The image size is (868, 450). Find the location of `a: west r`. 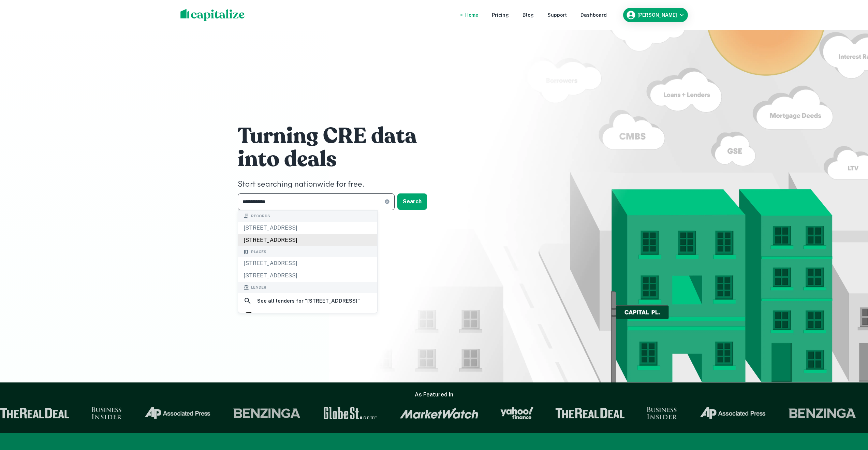

a: west r is located at coordinates (308, 317).